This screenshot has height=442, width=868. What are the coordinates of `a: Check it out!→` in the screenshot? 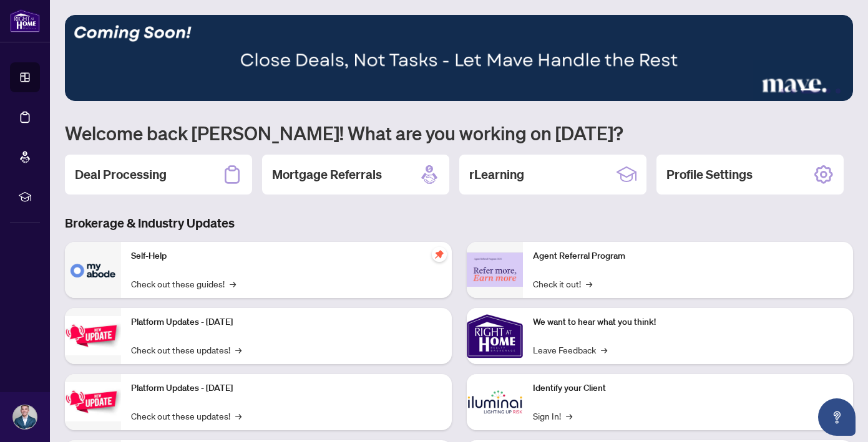 It's located at (562, 284).